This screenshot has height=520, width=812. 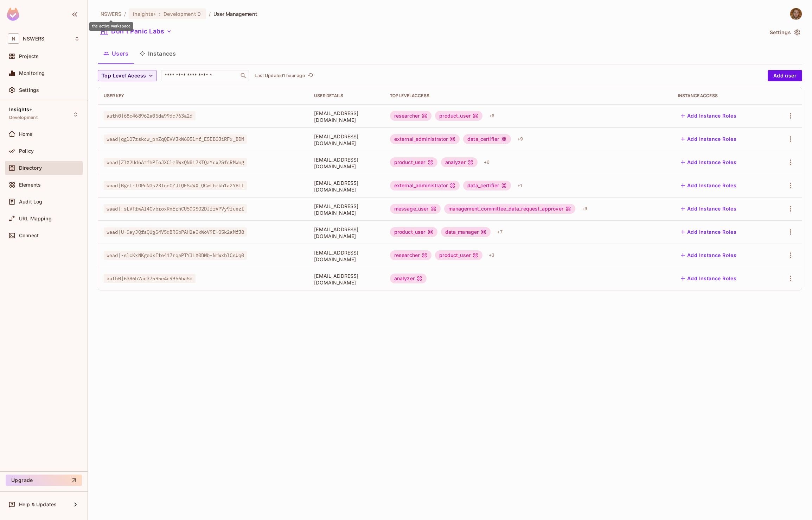 What do you see at coordinates (111, 26) in the screenshot?
I see `div: the active workspace` at bounding box center [111, 26].